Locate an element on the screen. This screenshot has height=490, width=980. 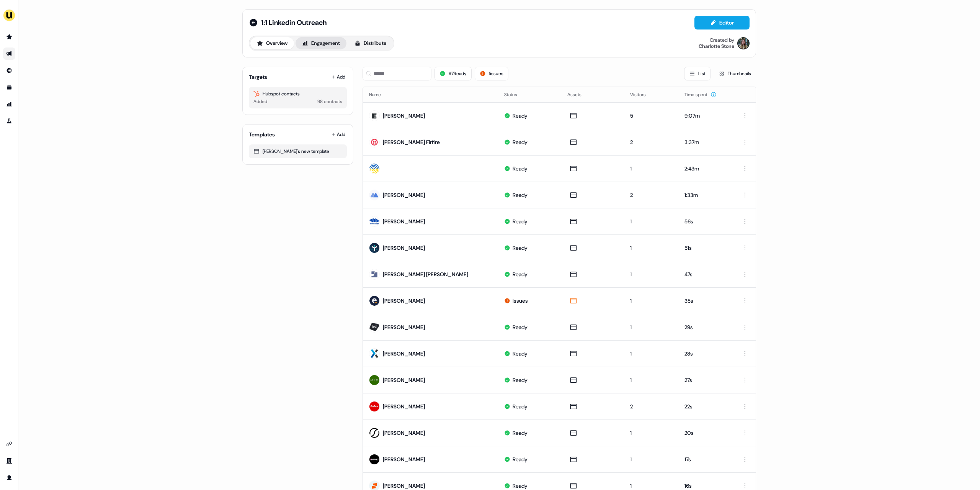
a: Go to prospects is located at coordinates (9, 37).